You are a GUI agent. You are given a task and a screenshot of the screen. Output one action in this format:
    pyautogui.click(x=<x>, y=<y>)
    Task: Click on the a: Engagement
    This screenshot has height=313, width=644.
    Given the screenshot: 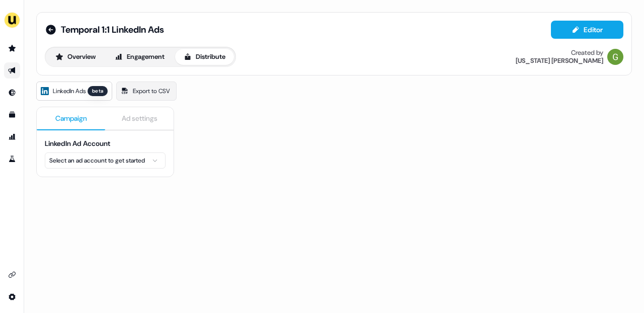 What is the action you would take?
    pyautogui.click(x=139, y=57)
    